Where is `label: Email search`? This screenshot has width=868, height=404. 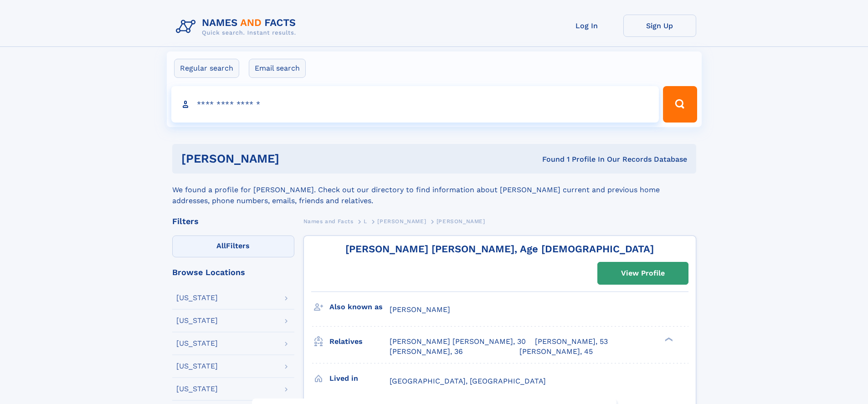
label: Email search is located at coordinates (277, 69).